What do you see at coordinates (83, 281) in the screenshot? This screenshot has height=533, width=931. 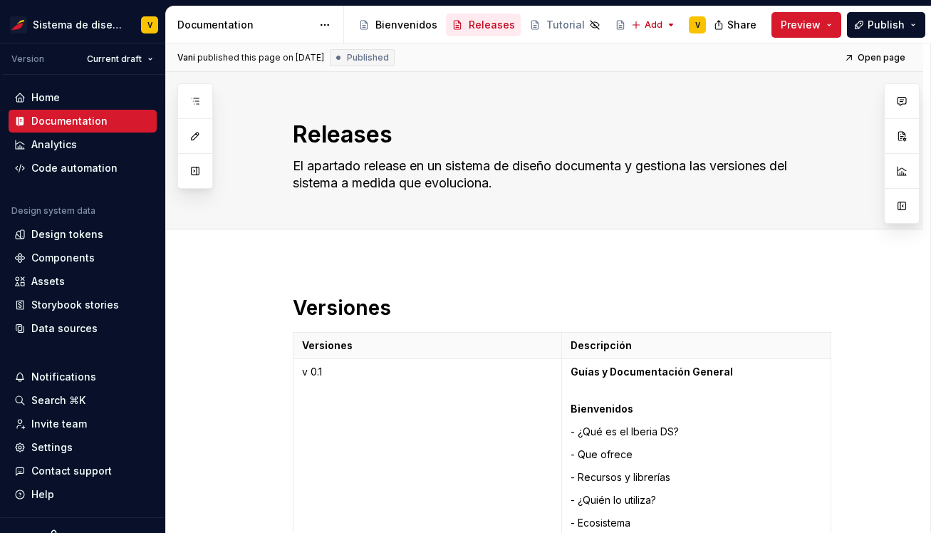 I see `a: Assets` at bounding box center [83, 281].